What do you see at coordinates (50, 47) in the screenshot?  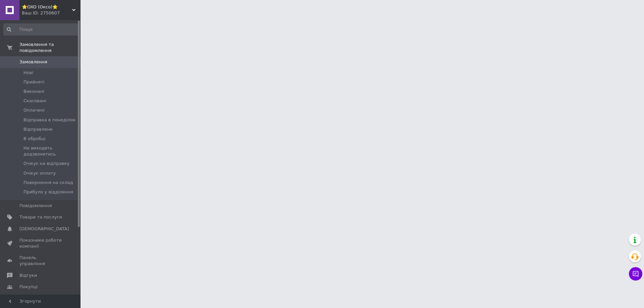 I see `span: Замовлення та повідомлення` at bounding box center [50, 47].